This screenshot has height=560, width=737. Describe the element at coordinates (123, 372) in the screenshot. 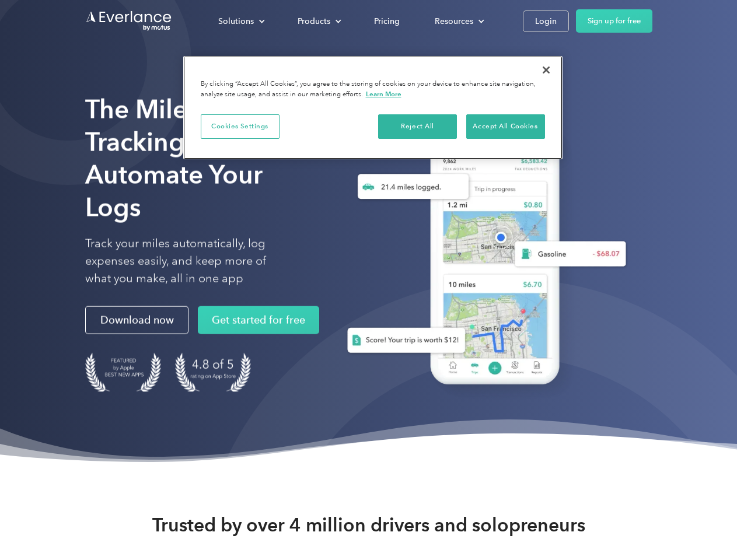

I see `img: Badge for Featured by Apple Best New Apps` at that location.